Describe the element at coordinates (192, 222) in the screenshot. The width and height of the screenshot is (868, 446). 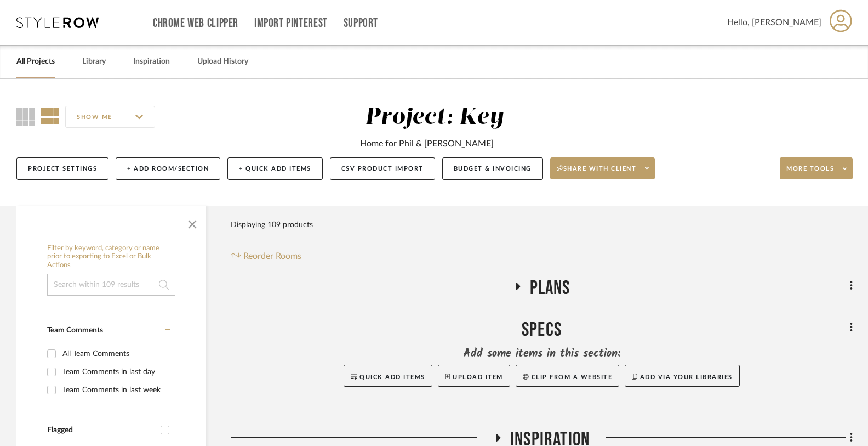
I see `button: Close` at that location.